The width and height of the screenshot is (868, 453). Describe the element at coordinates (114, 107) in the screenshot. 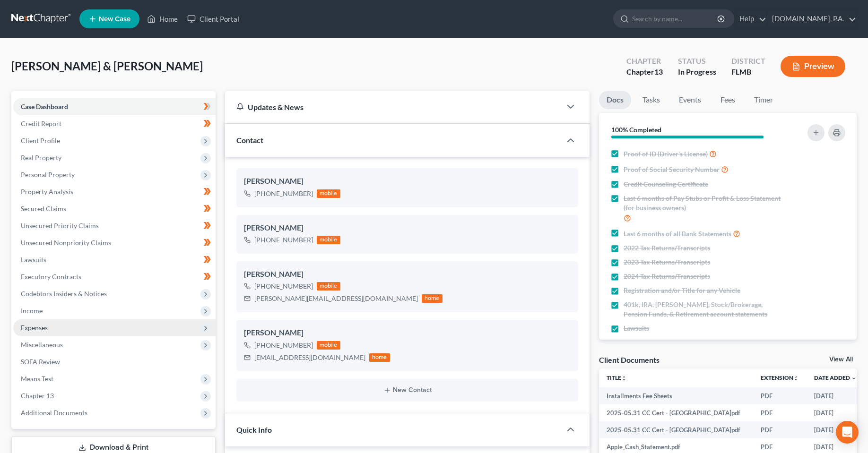

I see `a: Case Dashboard` at that location.